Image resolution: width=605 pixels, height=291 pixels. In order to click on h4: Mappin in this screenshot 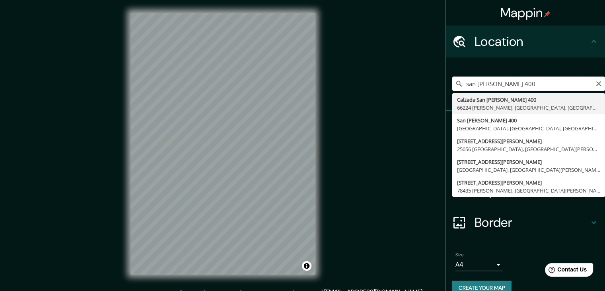, I will do `click(526, 13)`.